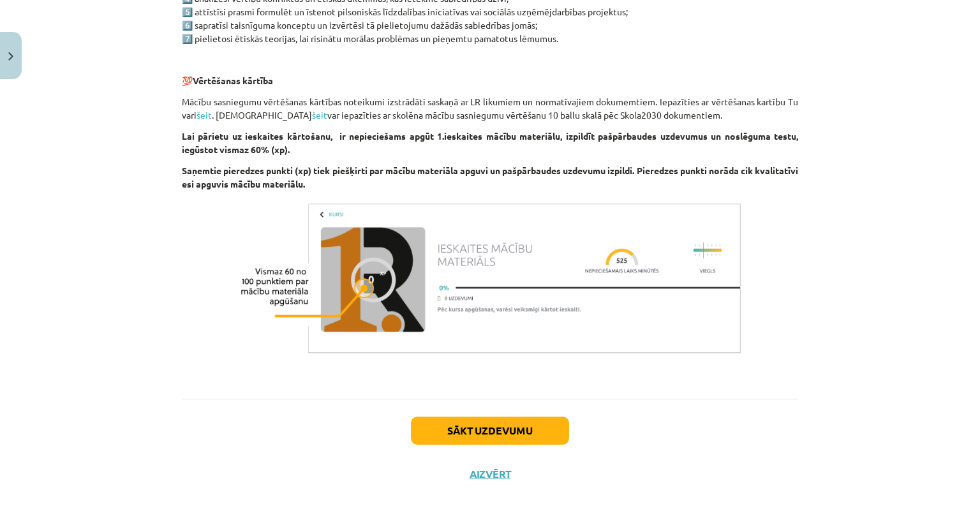  I want to click on strong: Saņemtie pieredzes punkti (xp) tiek piešķirti par mācību materiāla apguvi un pašpārbaudes uzdevum..., so click(490, 177).